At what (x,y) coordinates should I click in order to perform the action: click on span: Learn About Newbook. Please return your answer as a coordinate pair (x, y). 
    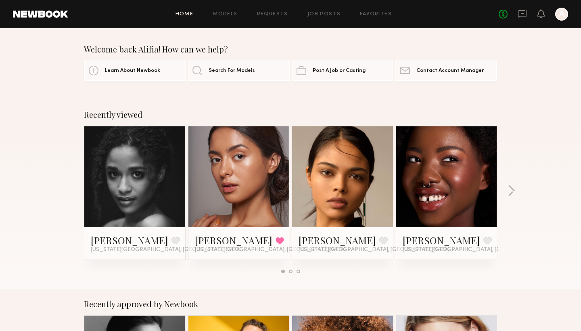
    Looking at the image, I should click on (132, 71).